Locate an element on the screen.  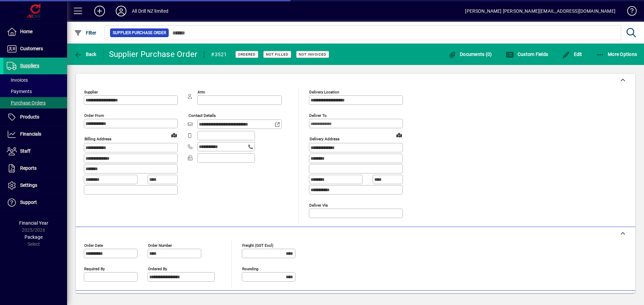
button: Custom Fields is located at coordinates (527, 54).